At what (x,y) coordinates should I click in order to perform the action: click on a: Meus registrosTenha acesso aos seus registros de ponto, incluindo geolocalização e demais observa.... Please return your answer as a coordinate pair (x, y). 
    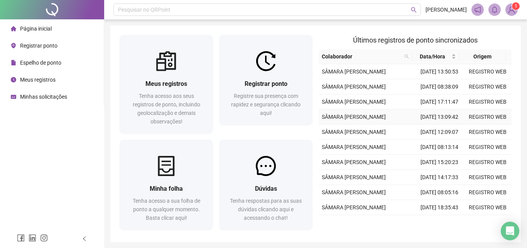
    Looking at the image, I should click on (166, 84).